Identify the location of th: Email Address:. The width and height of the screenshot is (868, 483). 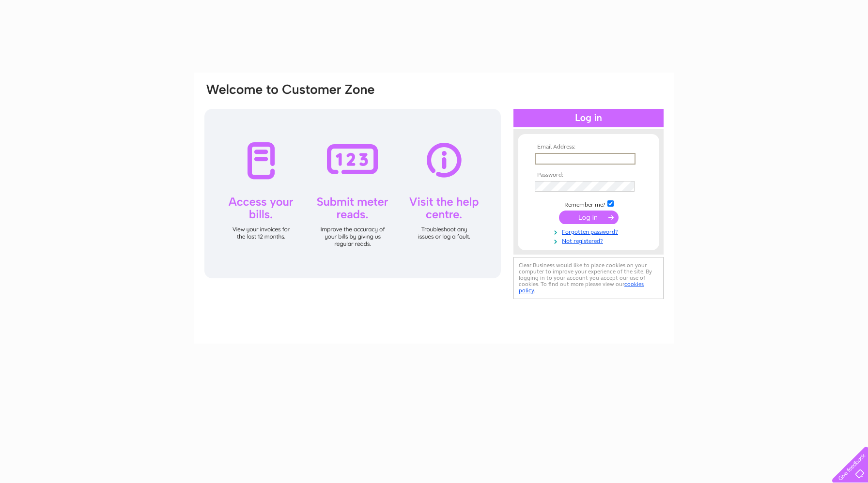
(589, 147).